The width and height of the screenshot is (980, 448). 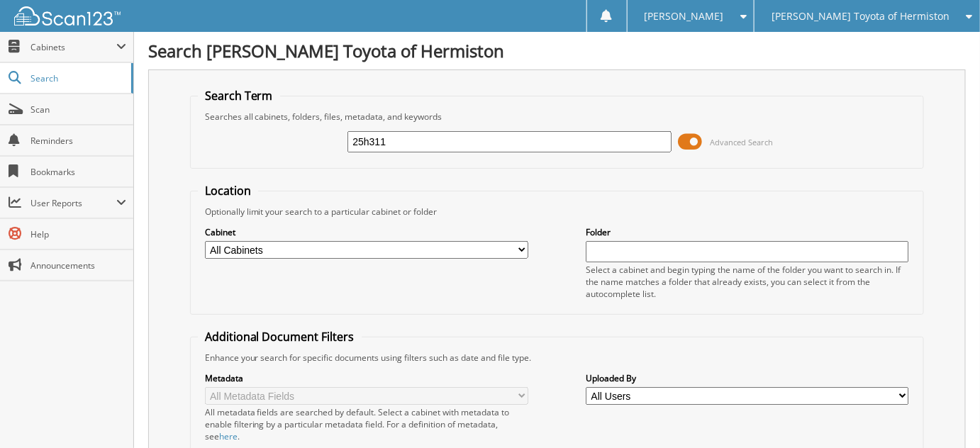 I want to click on div: Optionally limit your search to a particular cabinet or folder, so click(x=558, y=211).